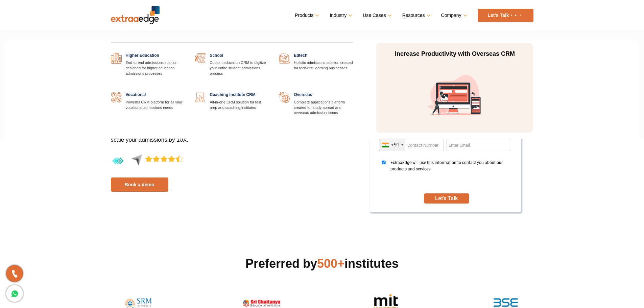  Describe the element at coordinates (376, 16) in the screenshot. I see `a: Use Cases` at that location.